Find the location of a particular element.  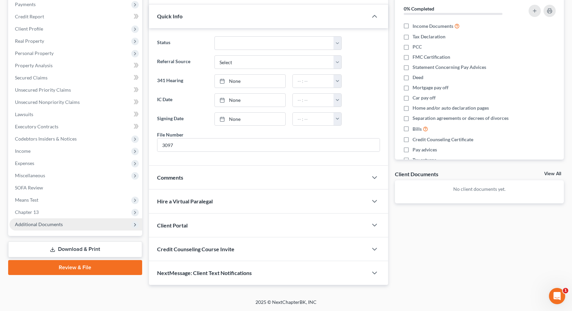

span: Lawsuits is located at coordinates (24, 114).